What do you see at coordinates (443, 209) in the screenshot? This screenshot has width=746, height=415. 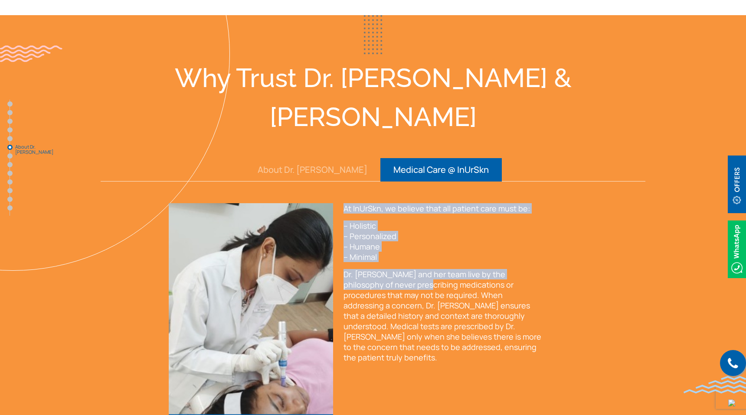 I see `p: At InUrSkn, we believe that all patient care must be:` at bounding box center [443, 209].